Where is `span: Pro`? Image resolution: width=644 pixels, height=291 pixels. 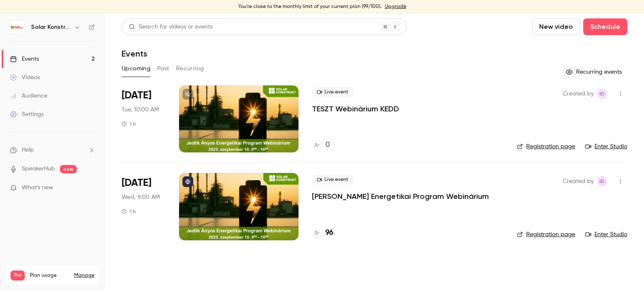
span: Pro is located at coordinates (18, 275).